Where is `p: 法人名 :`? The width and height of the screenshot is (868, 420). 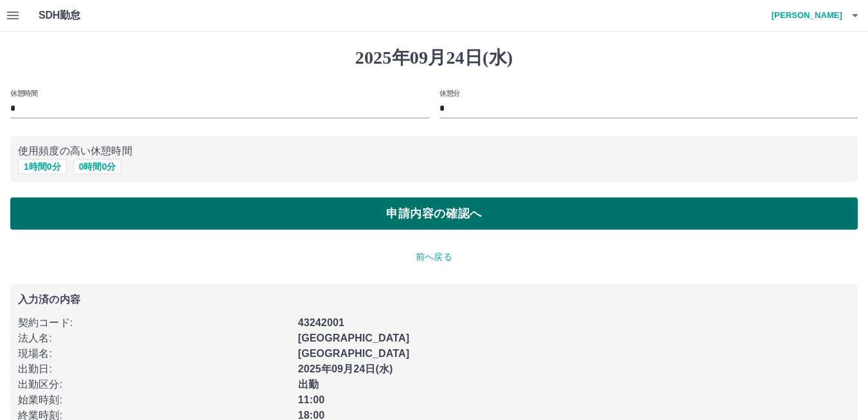
p: 法人名 : is located at coordinates (154, 338).